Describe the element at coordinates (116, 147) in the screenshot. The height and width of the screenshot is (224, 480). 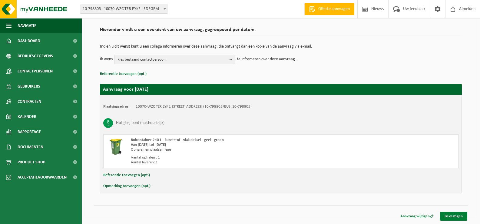
I see `img: WB-0240-HPE-GN-50.png` at that location.